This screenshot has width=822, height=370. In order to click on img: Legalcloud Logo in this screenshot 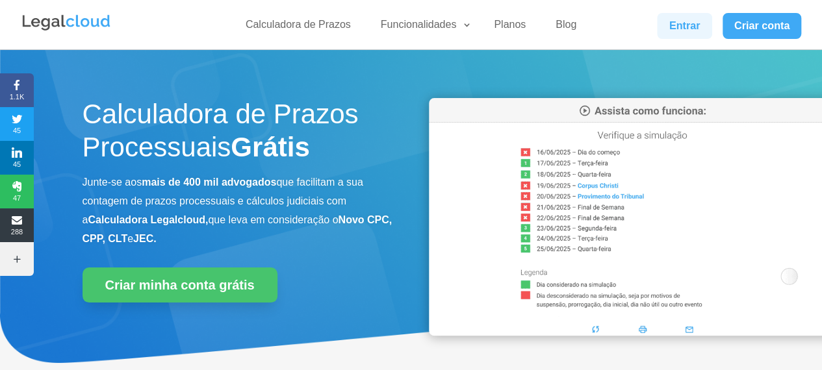, I will do `click(66, 23)`.